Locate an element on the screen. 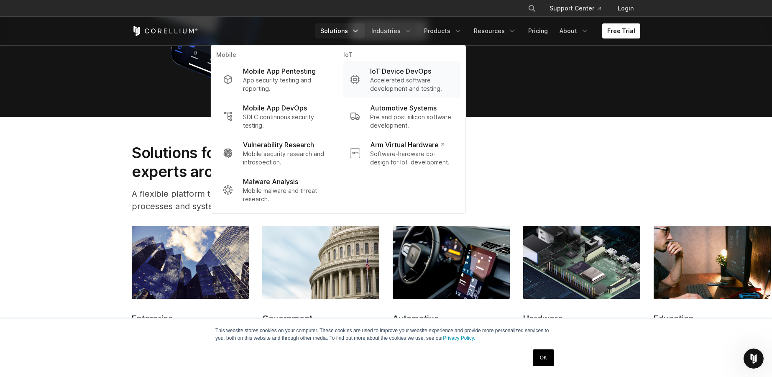 The height and width of the screenshot is (377, 772). a: IoT Device DevOps Accelerated software development and testing. is located at coordinates (402, 79).